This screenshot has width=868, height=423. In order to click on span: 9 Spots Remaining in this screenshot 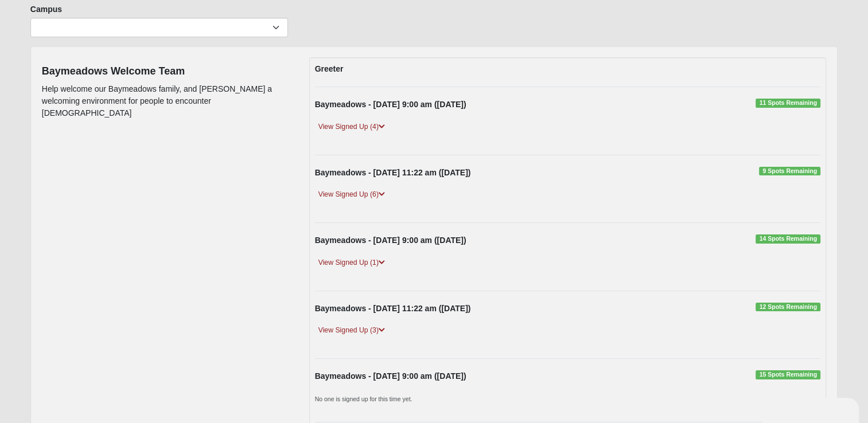, I will do `click(790, 172)`.